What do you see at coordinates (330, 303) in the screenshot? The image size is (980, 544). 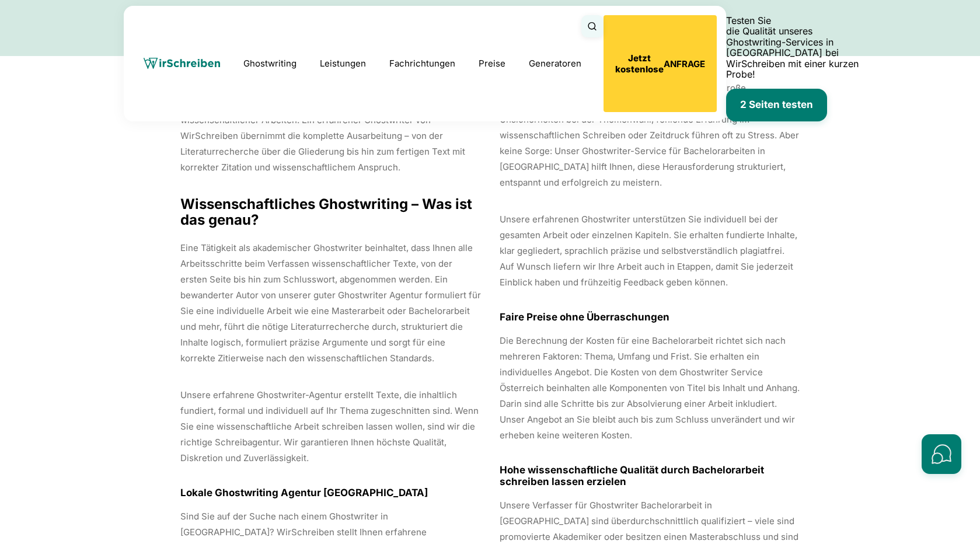 I see `p: Eine Tätigkeit als akademischer Ghostwriter beinhaltet, dass Ihnen alle Arbeitsschritte beim Verf...` at bounding box center [330, 303].